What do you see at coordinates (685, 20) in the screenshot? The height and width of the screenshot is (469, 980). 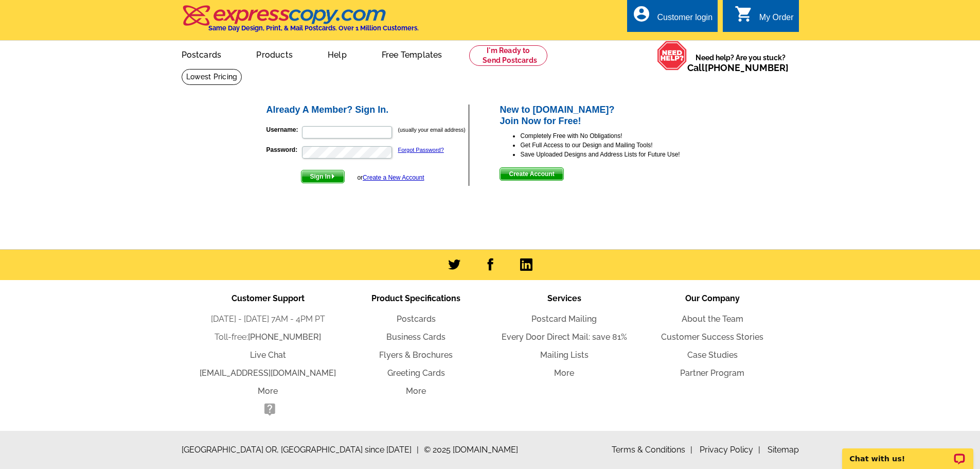 I see `div: Customer login` at bounding box center [685, 20].